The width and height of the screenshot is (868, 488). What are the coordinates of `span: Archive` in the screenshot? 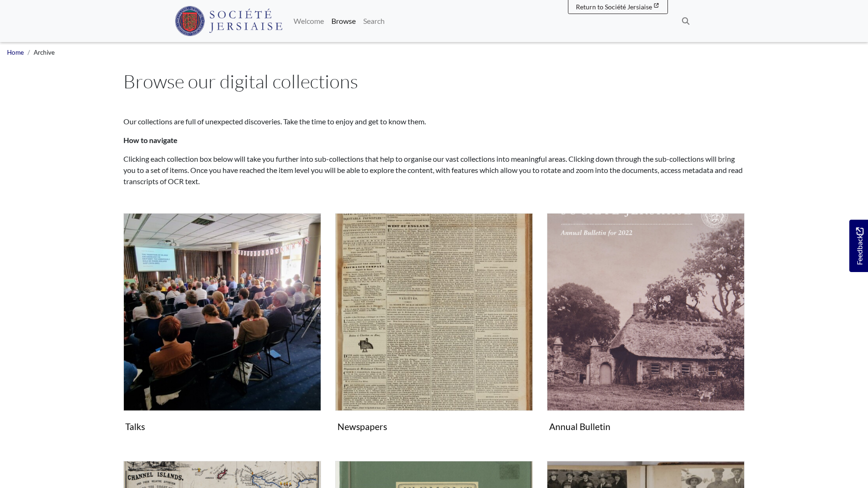 It's located at (44, 52).